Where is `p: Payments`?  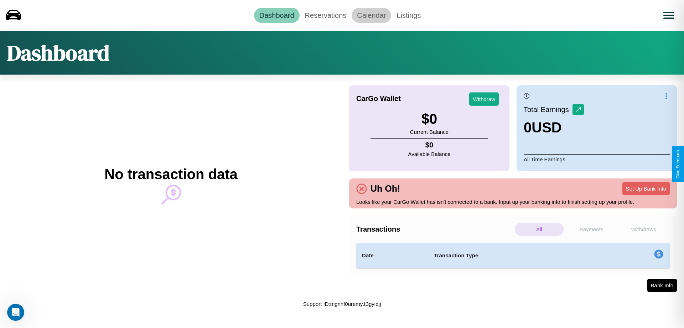
p: Payments is located at coordinates (592, 229).